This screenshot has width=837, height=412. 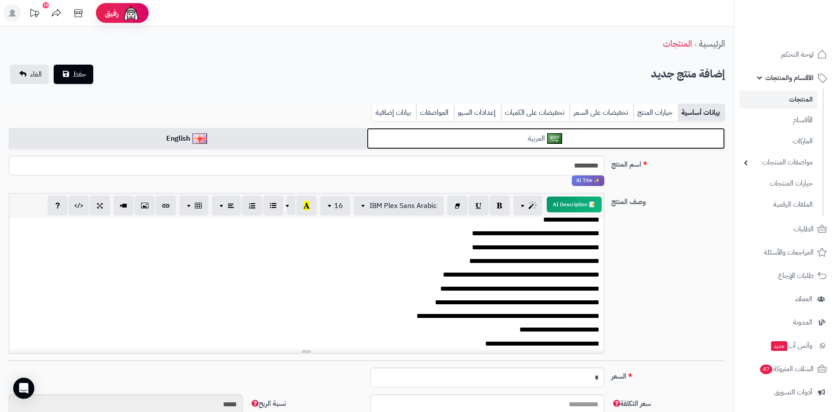 What do you see at coordinates (701, 113) in the screenshot?
I see `a: بيانات أساسية` at bounding box center [701, 113].